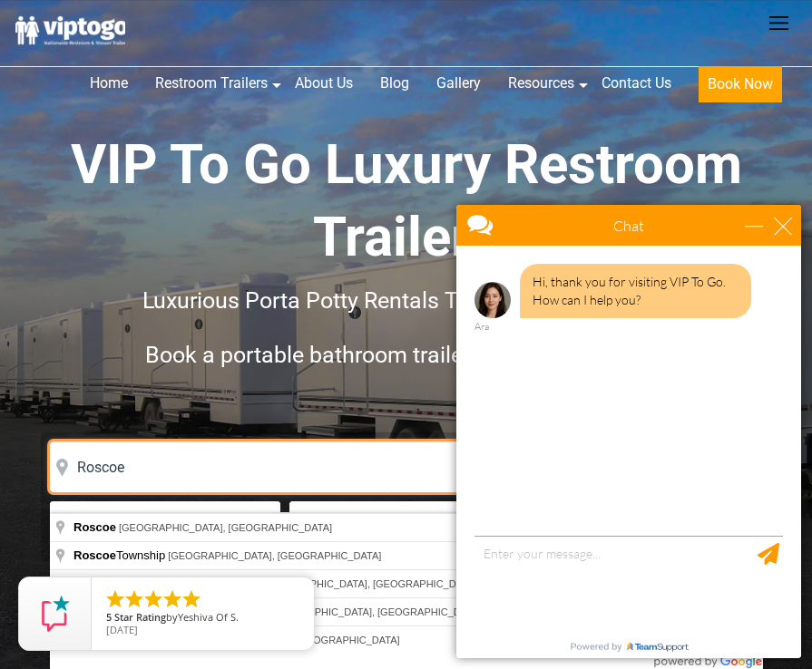  Describe the element at coordinates (211, 84) in the screenshot. I see `a: Restroom Trailers` at that location.